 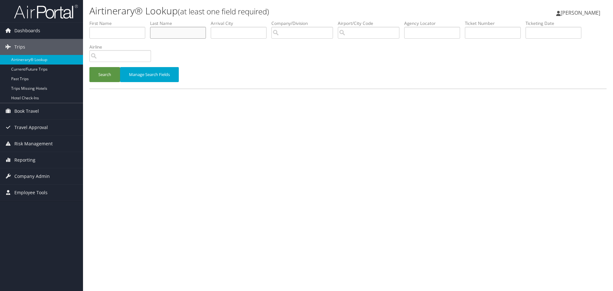 What do you see at coordinates (25, 160) in the screenshot?
I see `span: Reporting` at bounding box center [25, 160].